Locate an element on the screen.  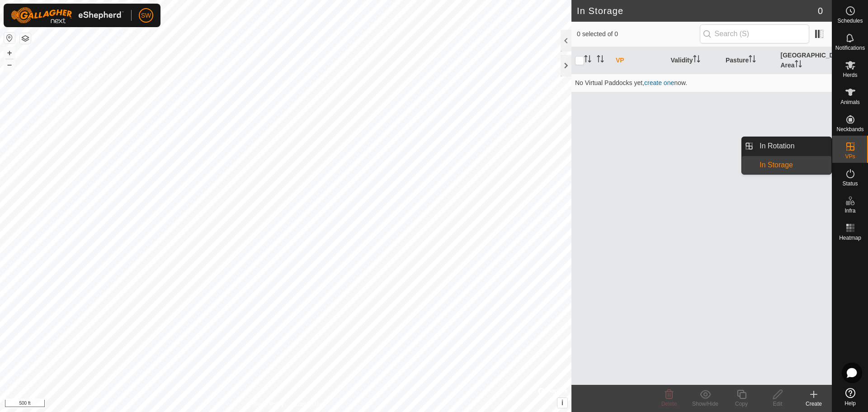
button: Map Layers is located at coordinates (25, 39).